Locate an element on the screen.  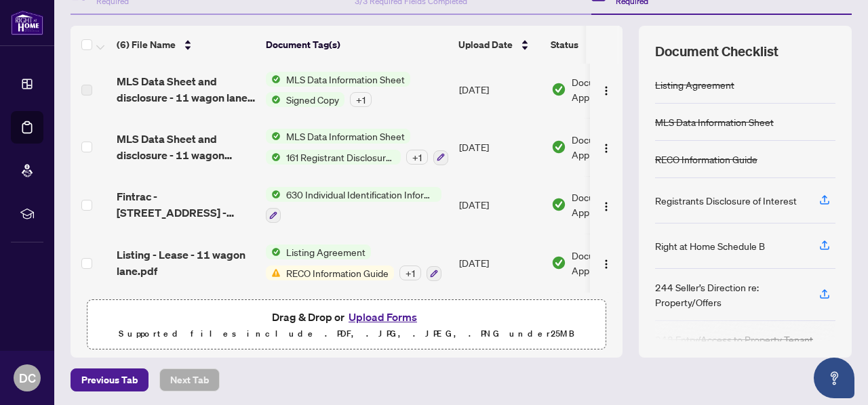
span: Drag & Drop or is located at coordinates (346, 317).